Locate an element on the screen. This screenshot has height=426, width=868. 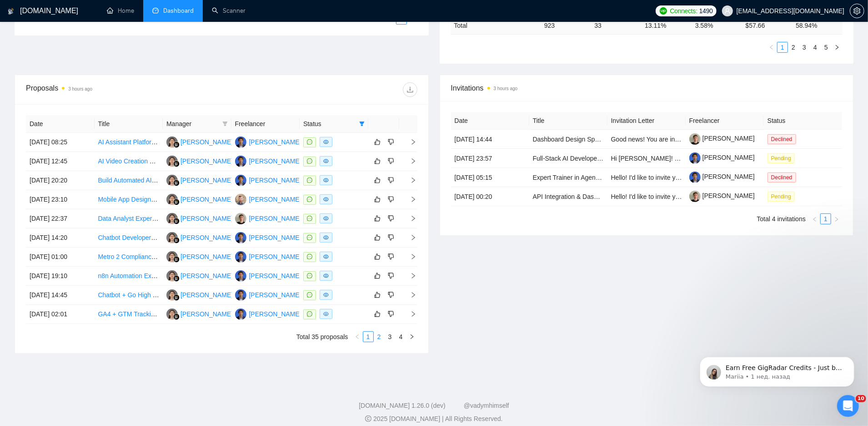
img: logo is located at coordinates (11, 11).